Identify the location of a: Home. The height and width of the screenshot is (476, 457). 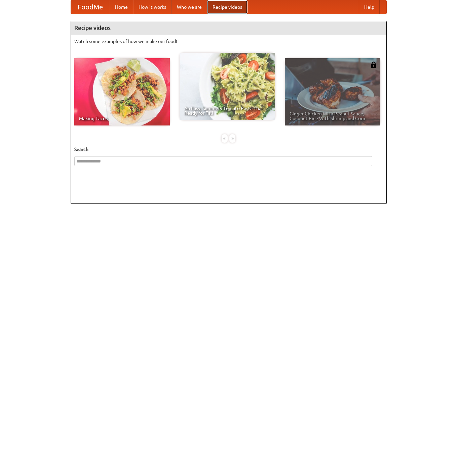
(121, 7).